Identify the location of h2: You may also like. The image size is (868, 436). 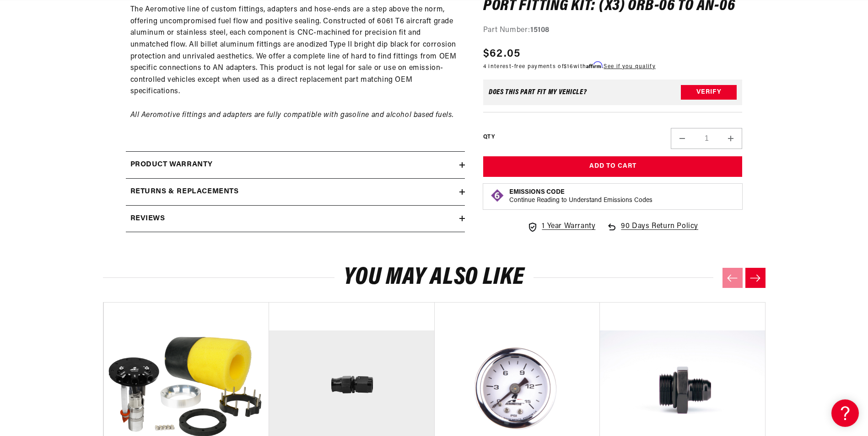
(434, 277).